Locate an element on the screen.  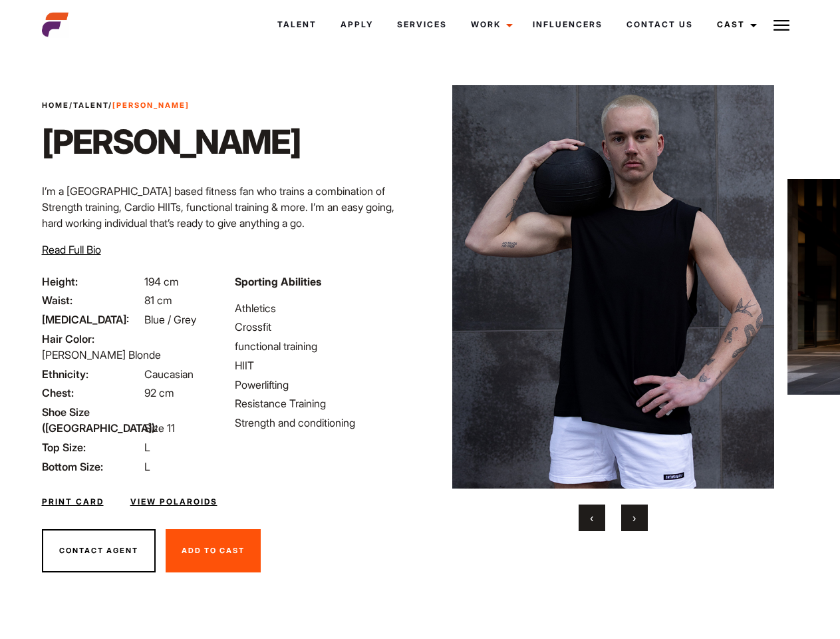
a: Contact Us is located at coordinates (660, 24).